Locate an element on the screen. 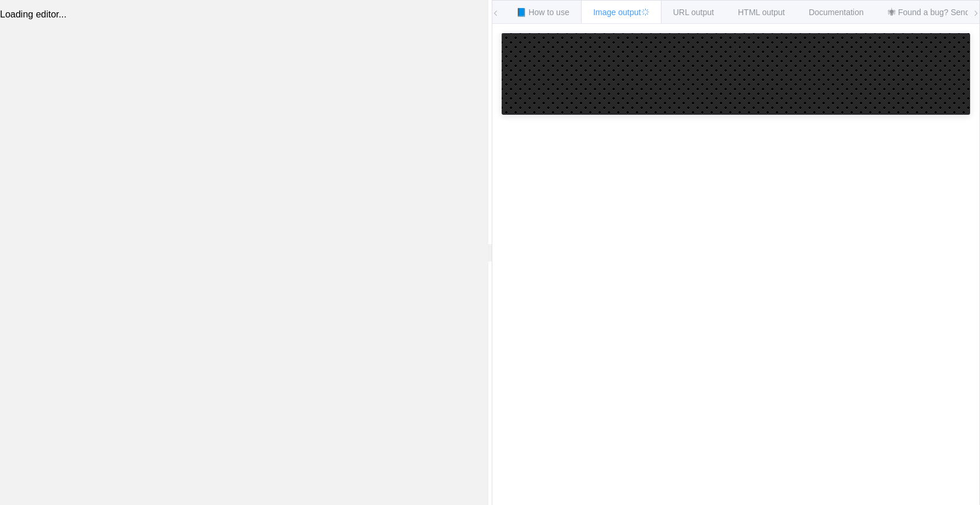 The image size is (980, 505). span: URL output is located at coordinates (694, 12).